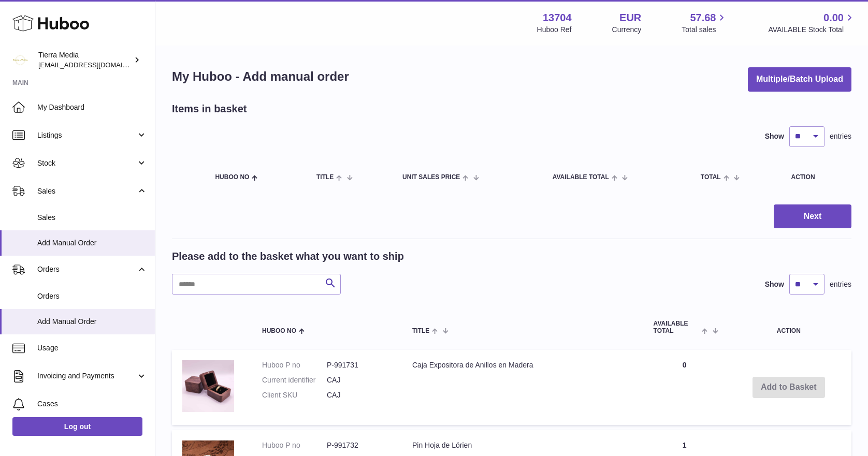  Describe the element at coordinates (704, 29) in the screenshot. I see `span: Total sales` at that location.